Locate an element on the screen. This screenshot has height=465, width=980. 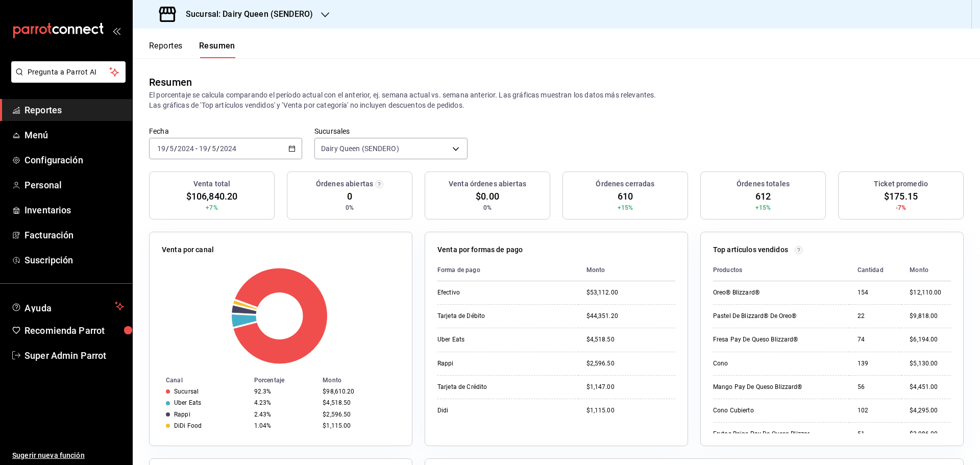
div: DiDi Food is located at coordinates (188, 426).